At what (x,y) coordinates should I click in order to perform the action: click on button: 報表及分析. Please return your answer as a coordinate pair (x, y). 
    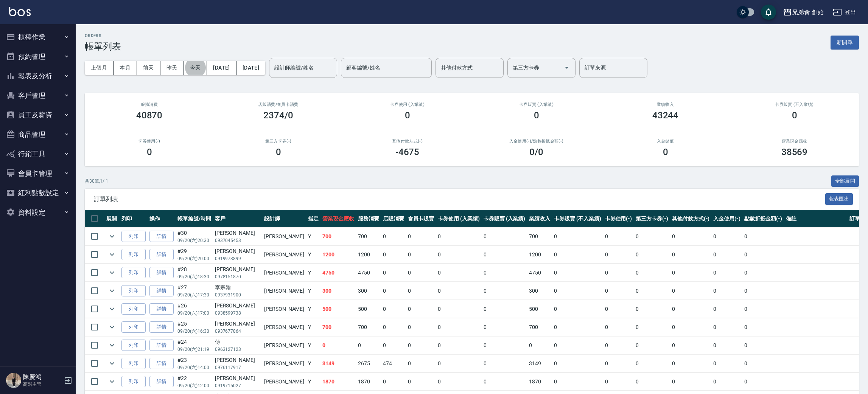
    Looking at the image, I should click on (38, 76).